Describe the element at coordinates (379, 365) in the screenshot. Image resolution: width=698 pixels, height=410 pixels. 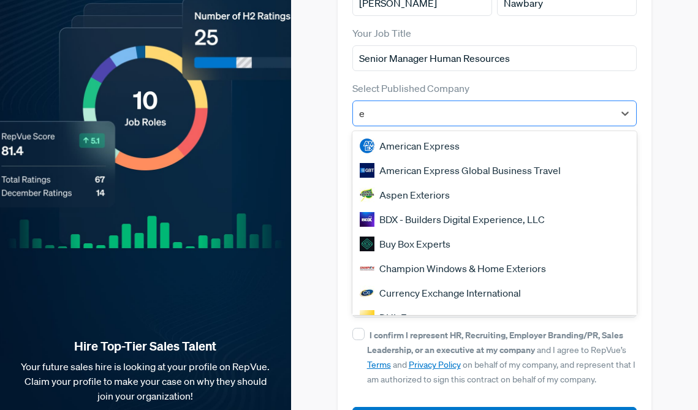
I see `a: Terms` at that location.